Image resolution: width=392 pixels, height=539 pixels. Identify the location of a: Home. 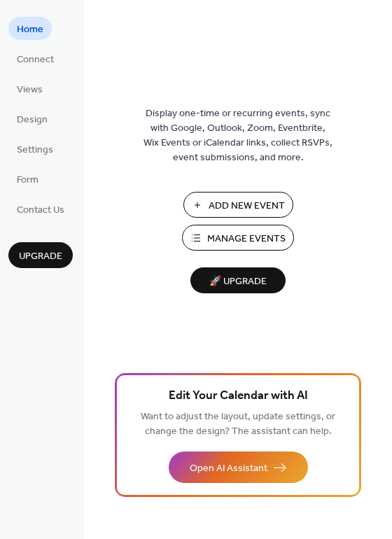
(30, 28).